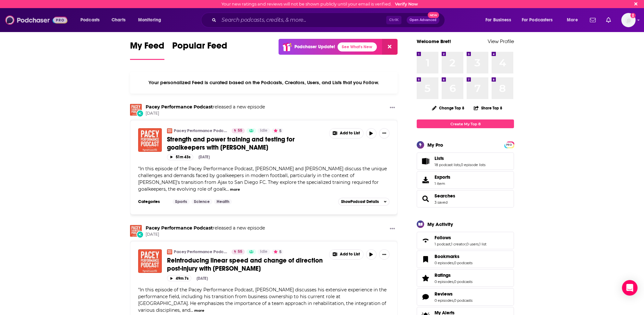  Describe the element at coordinates (628, 20) in the screenshot. I see `button: Show profile menu` at that location.